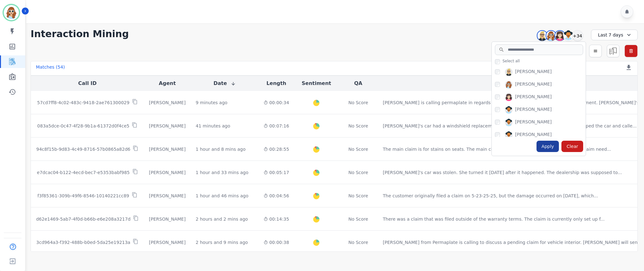  Describe the element at coordinates (276, 219) in the screenshot. I see `div: 00:14:35` at that location.